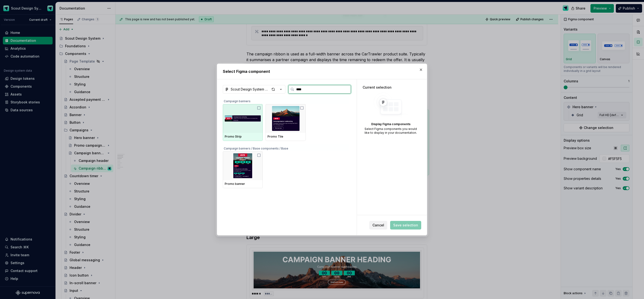 Image resolution: width=644 pixels, height=299 pixels. What do you see at coordinates (378, 225) in the screenshot?
I see `span: Cancel` at bounding box center [378, 225].